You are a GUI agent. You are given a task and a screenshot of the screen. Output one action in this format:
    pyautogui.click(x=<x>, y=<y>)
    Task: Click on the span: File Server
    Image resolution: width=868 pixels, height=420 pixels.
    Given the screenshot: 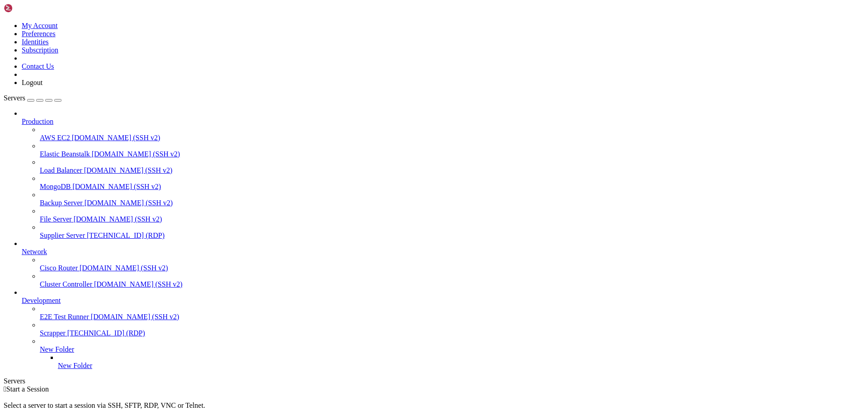 What is the action you would take?
    pyautogui.click(x=56, y=219)
    